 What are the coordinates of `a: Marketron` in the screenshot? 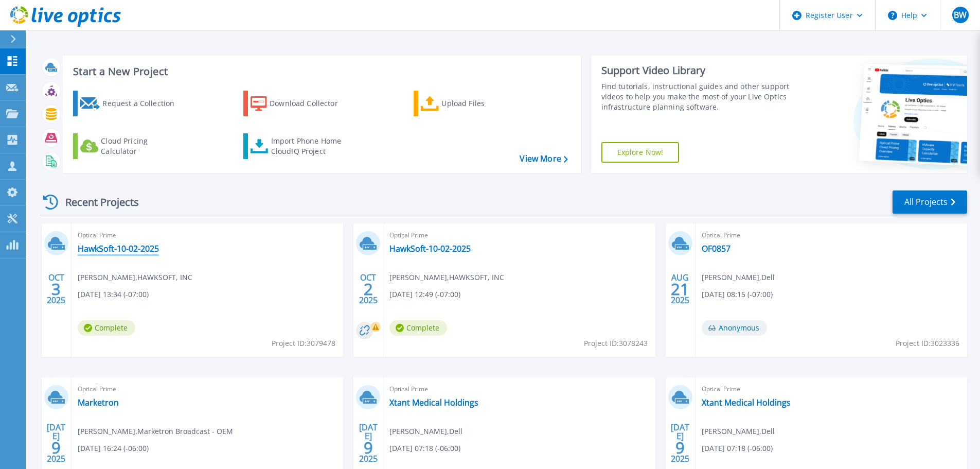 It's located at (98, 402).